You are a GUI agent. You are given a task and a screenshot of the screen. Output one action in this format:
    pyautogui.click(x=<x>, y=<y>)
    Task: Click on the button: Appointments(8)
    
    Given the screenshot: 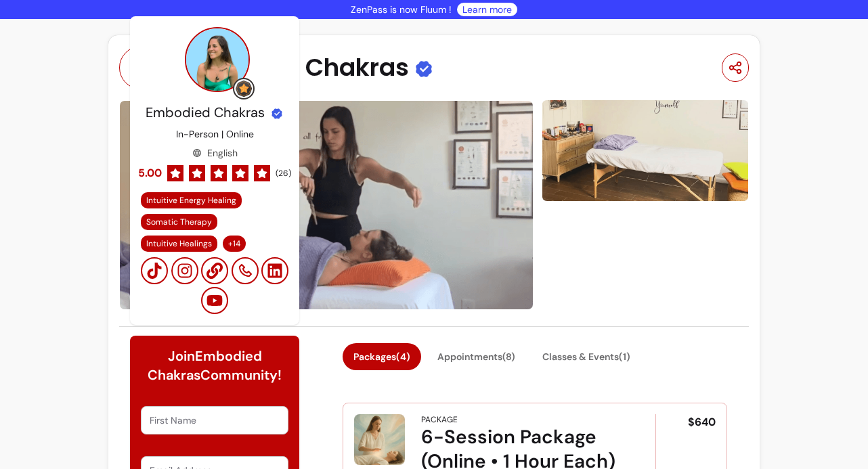 What is the action you would take?
    pyautogui.click(x=476, y=357)
    